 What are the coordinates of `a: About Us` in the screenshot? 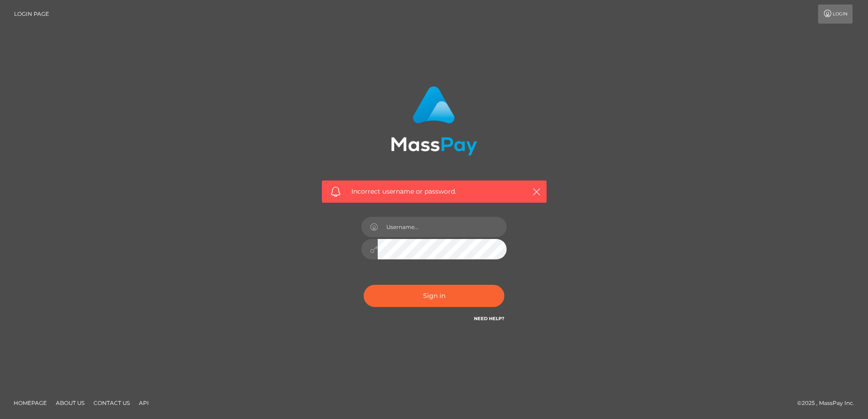 It's located at (70, 403).